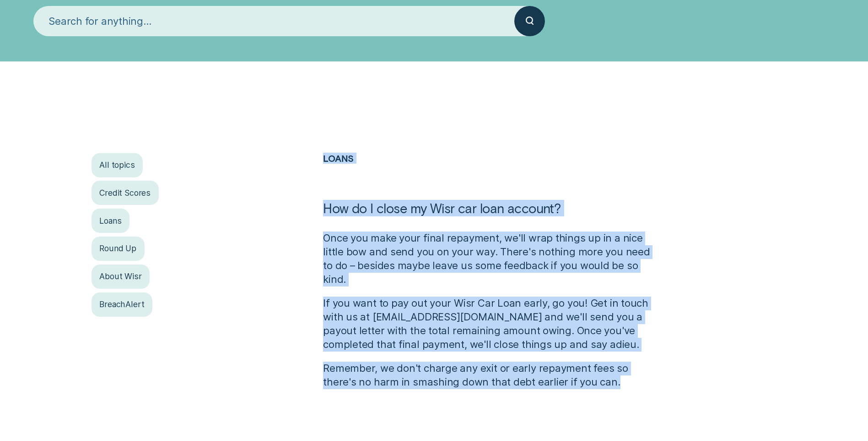  I want to click on button: Submit your search query., so click(529, 21).